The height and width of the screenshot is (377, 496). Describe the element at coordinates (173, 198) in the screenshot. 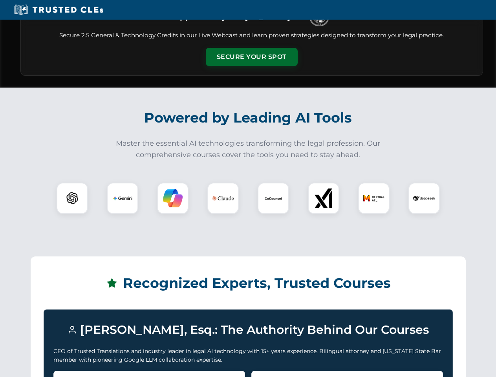

I see `div: Copilot` at that location.